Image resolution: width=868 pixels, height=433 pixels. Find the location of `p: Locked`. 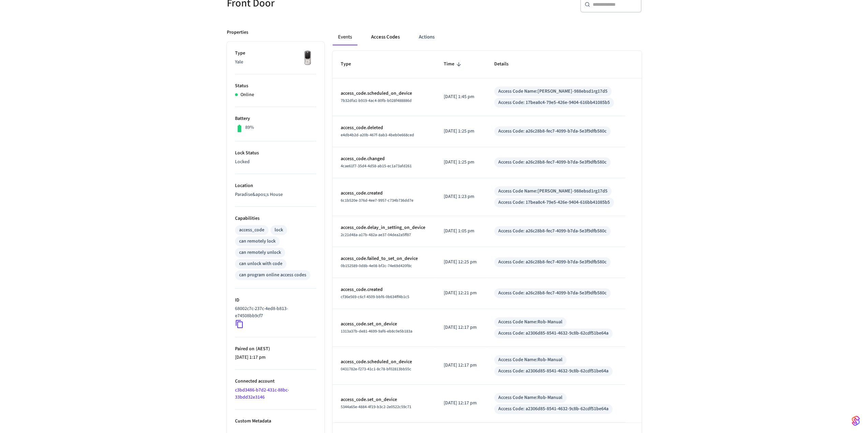

p: Locked is located at coordinates (276, 162).